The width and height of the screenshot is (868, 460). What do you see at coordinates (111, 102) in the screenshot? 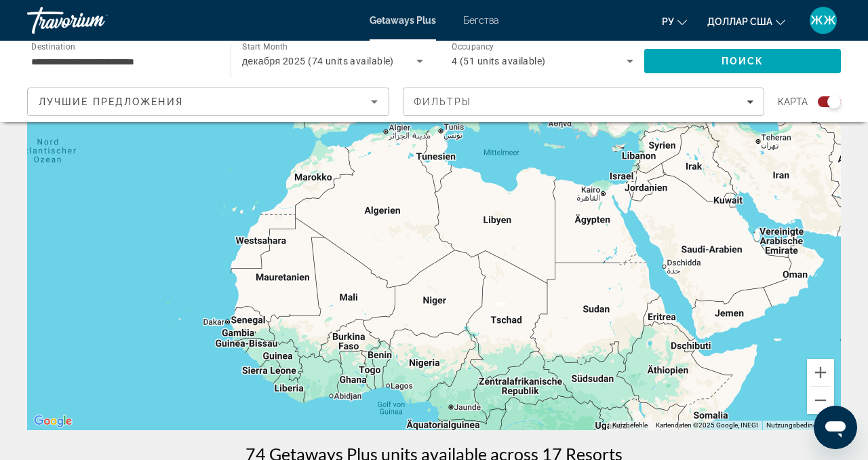
I see `span: Лучшие предложения` at bounding box center [111, 102].